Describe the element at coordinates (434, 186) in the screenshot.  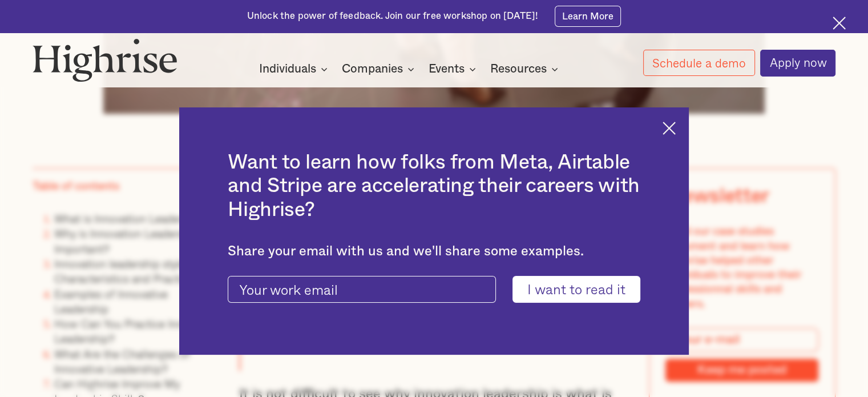
I see `h2: Want to learn how folks from Meta, Airtable and Stripe are accelerating their careers with Highrise?` at that location.